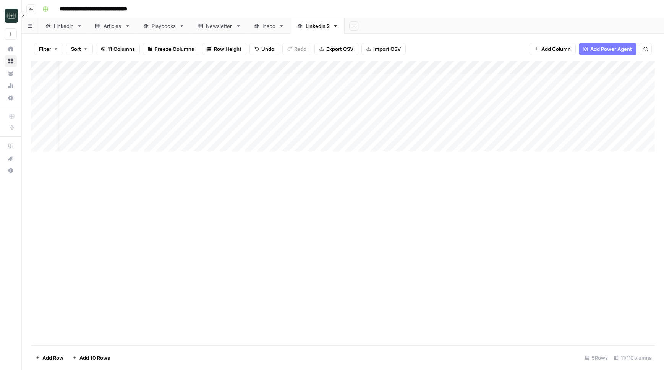 The image size is (664, 370). I want to click on a: Browse, so click(11, 61).